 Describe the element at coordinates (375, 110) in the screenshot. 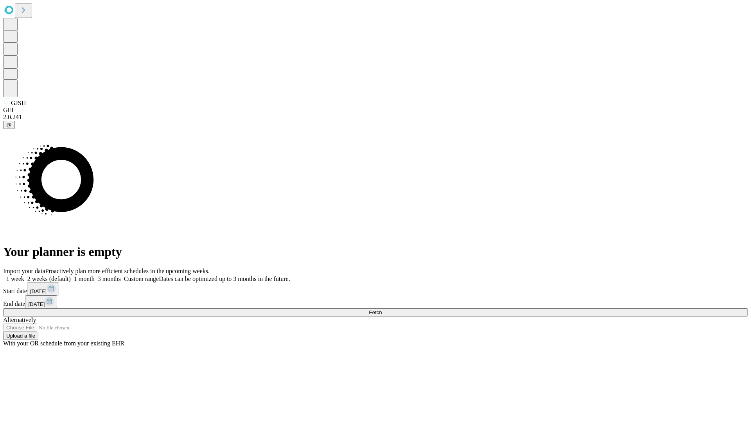

I see `div: GEI` at that location.